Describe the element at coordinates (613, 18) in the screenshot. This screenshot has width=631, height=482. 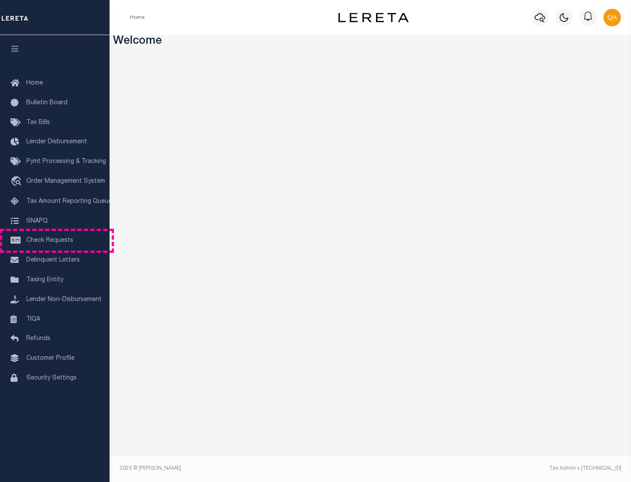
I see `img: svg+xml;base64,PHN2ZyB4bWxucz0iaHR0cDovL3d3dy53My5vcmcvMjAwMC9zdmciIHBvaW50ZXItZXZlbnRzPSJub25lIi...` at that location.